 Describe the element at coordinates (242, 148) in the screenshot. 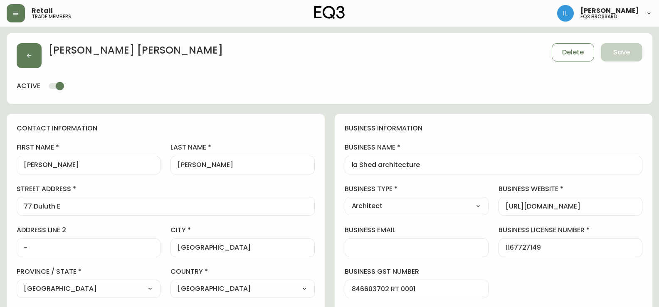

I see `label: last name` at that location.